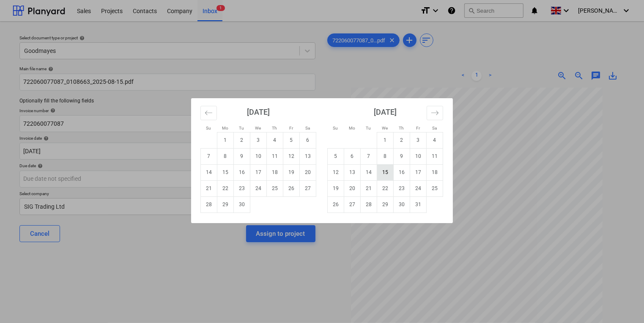 This screenshot has height=323, width=644. I want to click on td: Tuesday, September 2, 2025, so click(242, 140).